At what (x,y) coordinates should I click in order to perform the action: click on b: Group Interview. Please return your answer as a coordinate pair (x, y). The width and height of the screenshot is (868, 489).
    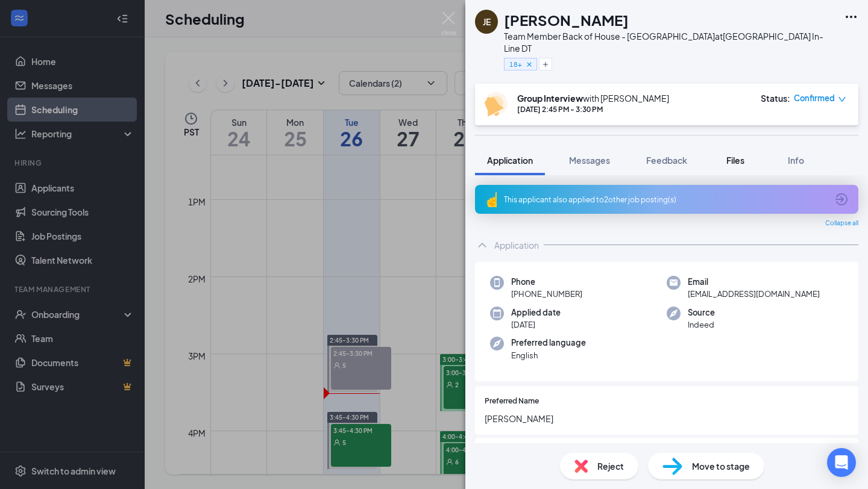
    Looking at the image, I should click on (550, 98).